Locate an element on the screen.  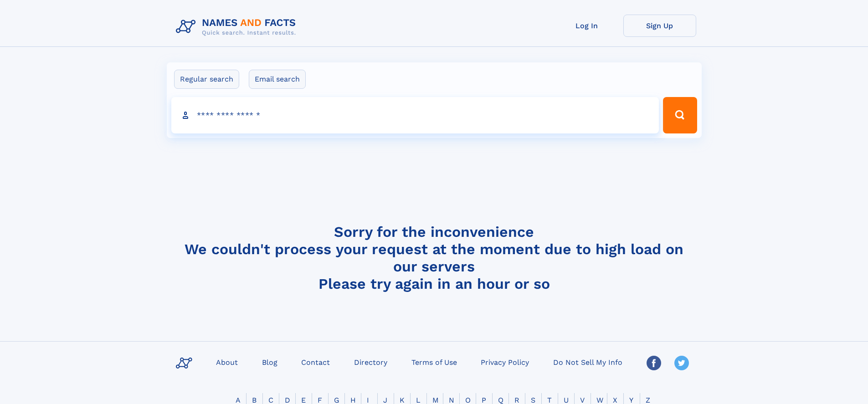
a: Sign Up is located at coordinates (660, 25).